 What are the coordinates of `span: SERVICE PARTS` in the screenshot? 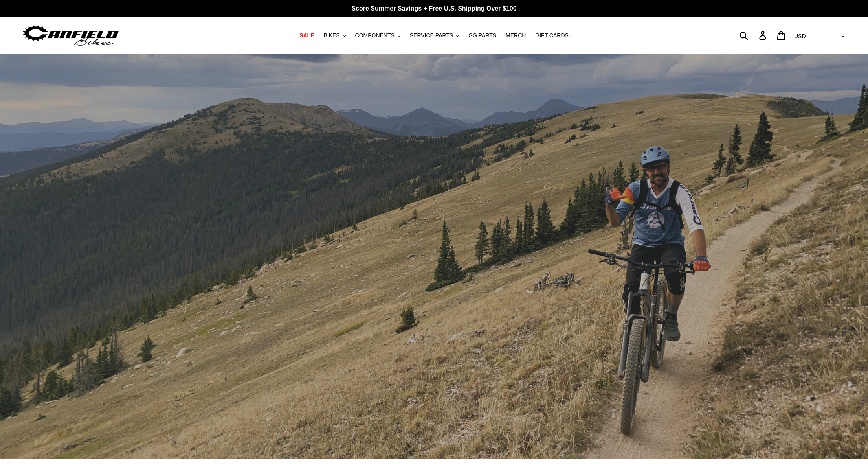 It's located at (431, 36).